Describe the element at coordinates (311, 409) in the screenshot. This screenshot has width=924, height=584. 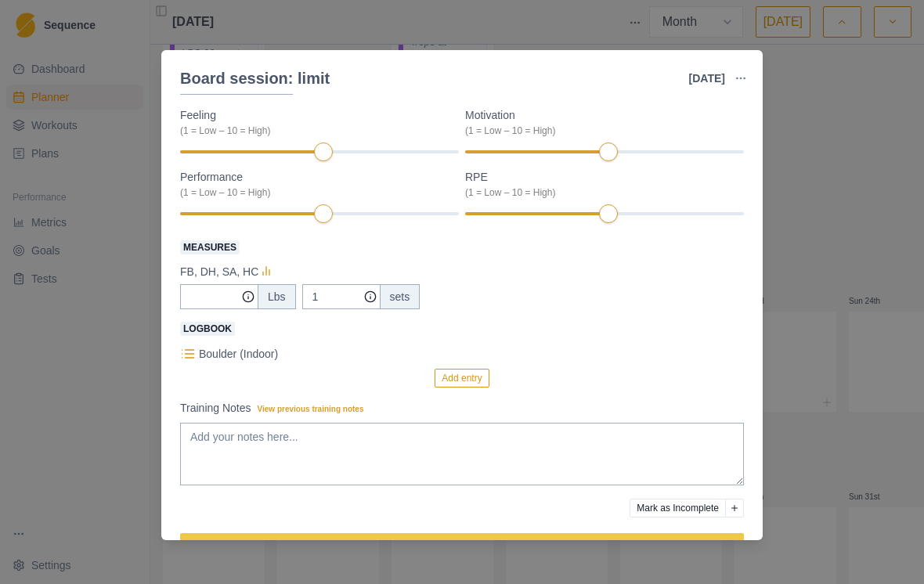
I see `span: View previous training notes` at that location.